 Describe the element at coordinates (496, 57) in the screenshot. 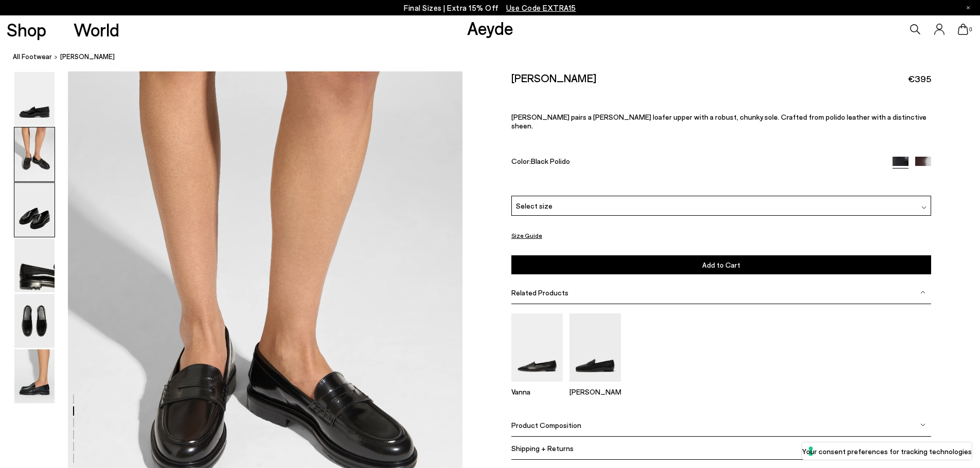

I see `nav: breadcrumb` at that location.